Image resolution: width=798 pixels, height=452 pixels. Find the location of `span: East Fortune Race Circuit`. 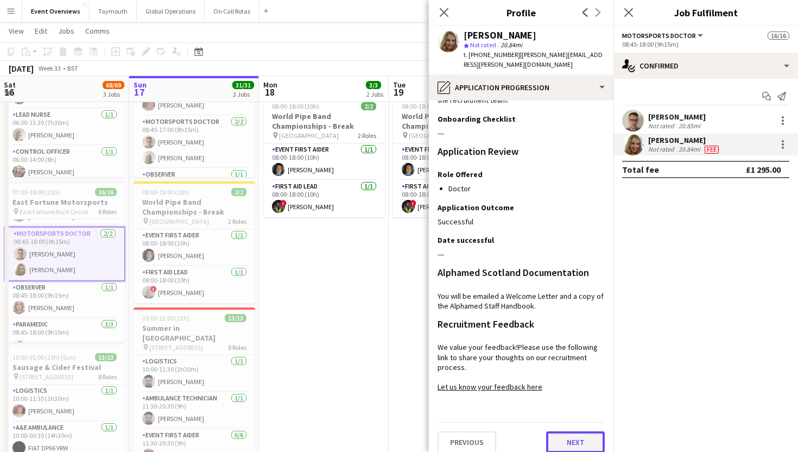

span: East Fortune Race Circuit is located at coordinates (54, 211).